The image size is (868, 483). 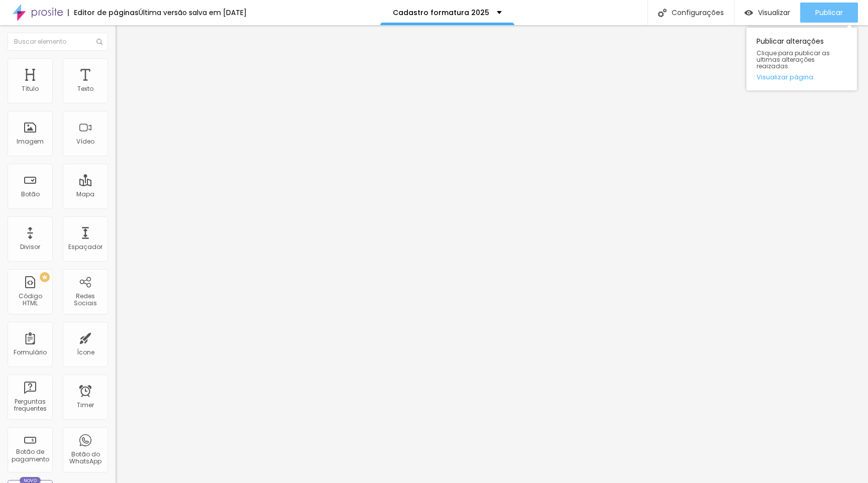 I want to click on div: Mapa, so click(x=85, y=195).